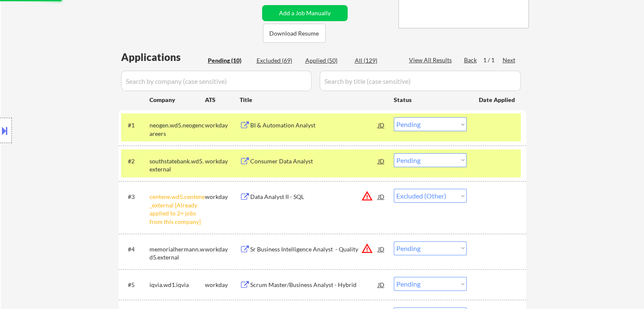 The width and height of the screenshot is (644, 309). I want to click on div: Pending (10), so click(229, 60).